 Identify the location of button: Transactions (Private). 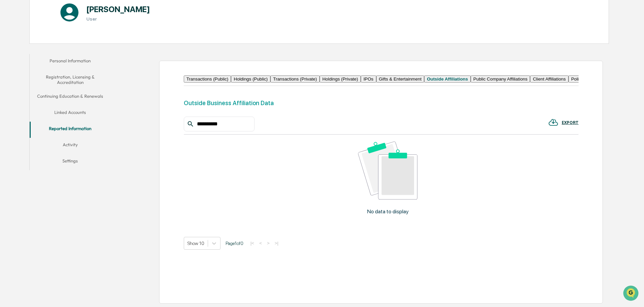
(295, 79).